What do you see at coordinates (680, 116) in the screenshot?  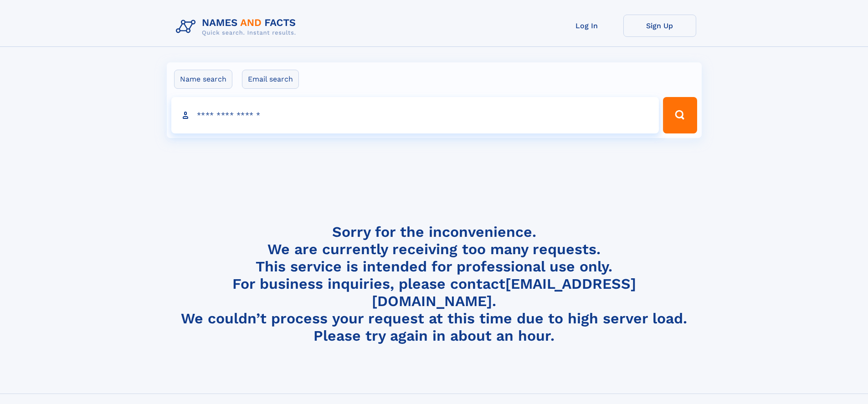 I see `button: Search Button` at bounding box center [680, 116].